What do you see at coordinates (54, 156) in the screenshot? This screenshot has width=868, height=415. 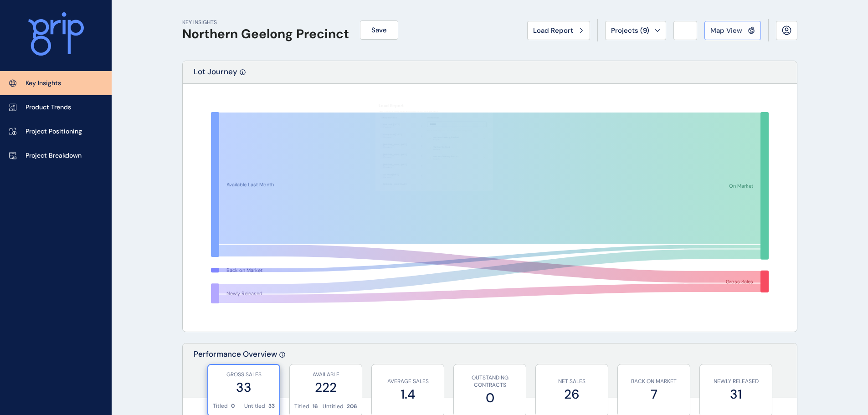 I see `p: Project Breakdown` at bounding box center [54, 156].